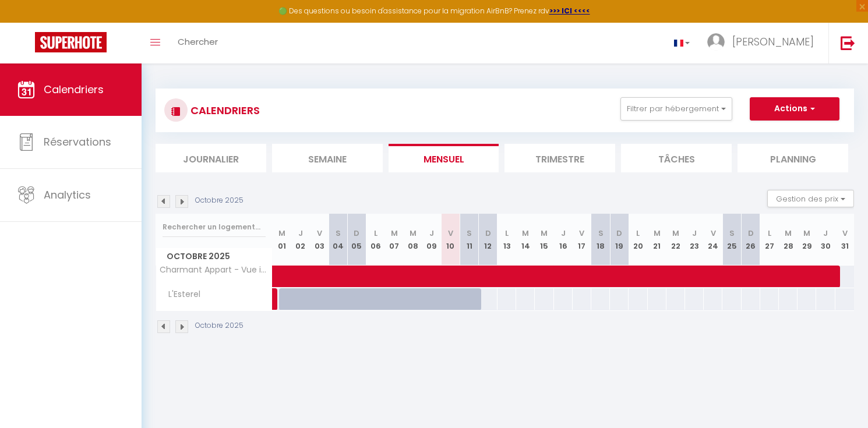  I want to click on th: 10, so click(450, 240).